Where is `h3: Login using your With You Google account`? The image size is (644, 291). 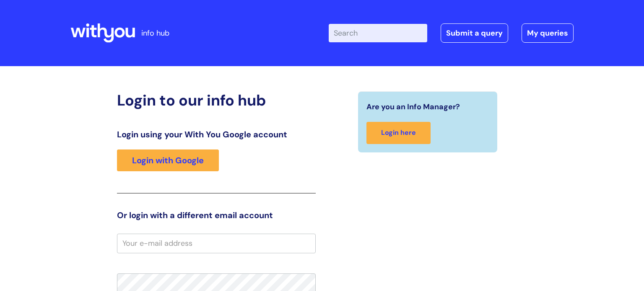
h3: Login using your With You Google account is located at coordinates (216, 134).